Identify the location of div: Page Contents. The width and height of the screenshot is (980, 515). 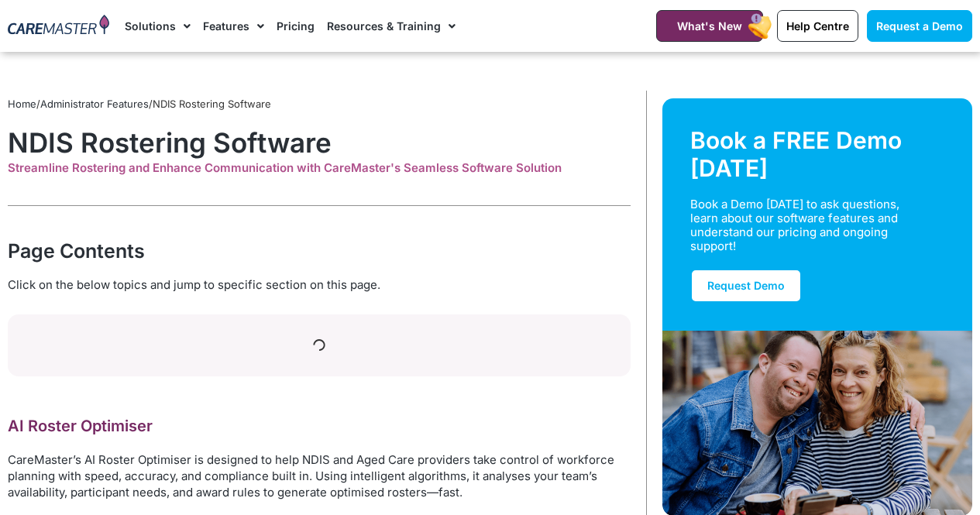
(319, 251).